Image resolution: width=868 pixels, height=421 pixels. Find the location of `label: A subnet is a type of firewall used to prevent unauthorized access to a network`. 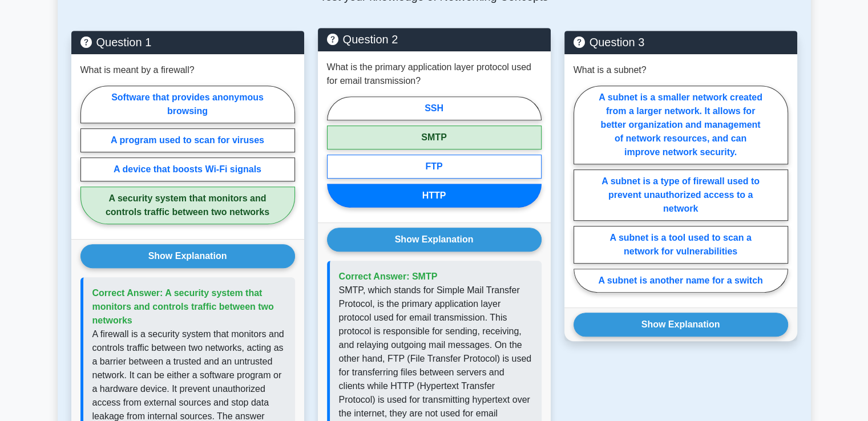

label: A subnet is a type of firewall used to prevent unauthorized access to a network is located at coordinates (681, 195).